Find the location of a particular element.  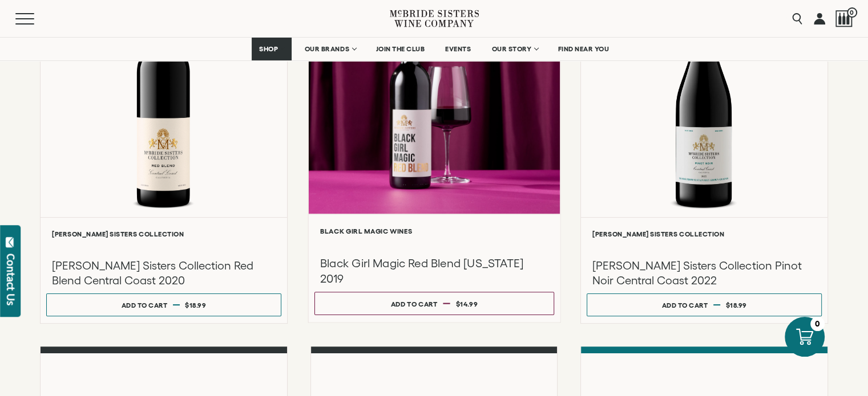

h6: Black Girl Magic Wines is located at coordinates (434, 231).